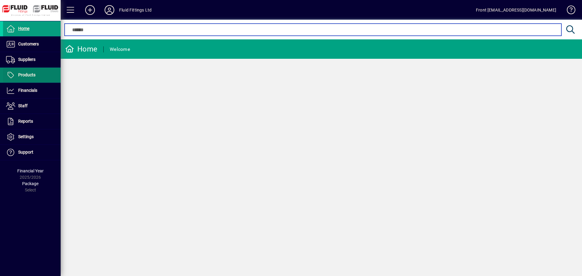 The width and height of the screenshot is (582, 276). What do you see at coordinates (28, 44) in the screenshot?
I see `span: Customers` at bounding box center [28, 44].